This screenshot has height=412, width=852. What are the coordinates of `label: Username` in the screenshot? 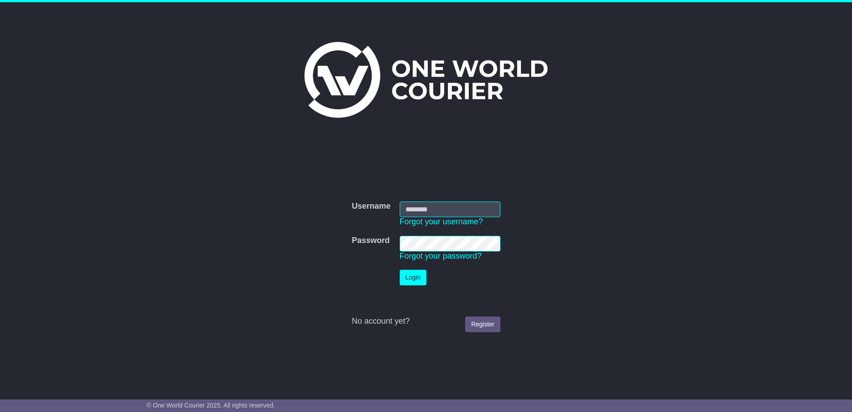 It's located at (371, 206).